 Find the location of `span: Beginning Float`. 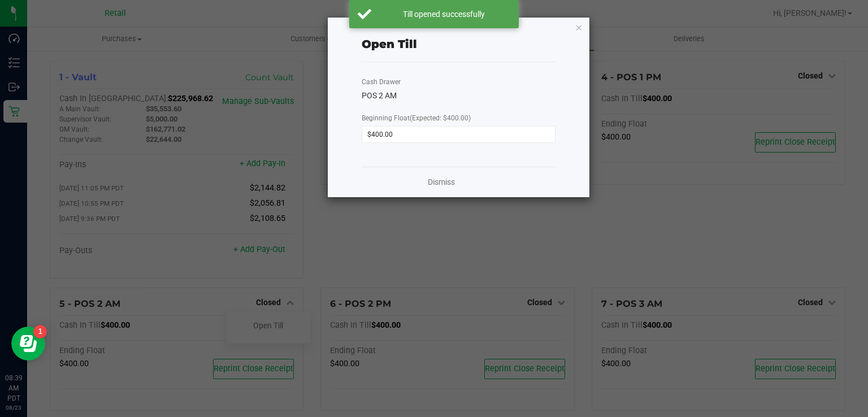

span: Beginning Float is located at coordinates (416, 118).